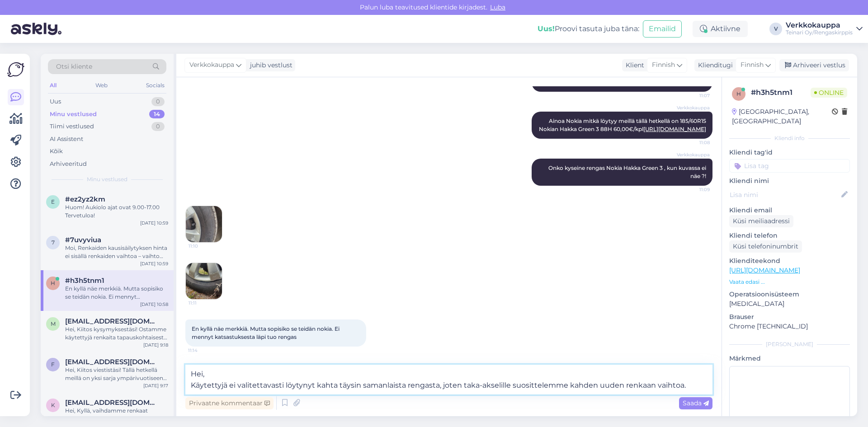 Image resolution: width=868 pixels, height=427 pixels. What do you see at coordinates (53, 201) in the screenshot?
I see `span: e` at bounding box center [53, 201].